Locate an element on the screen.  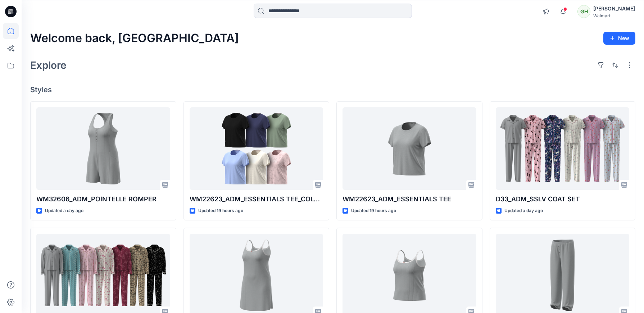
p: WM22623_ADM_ESSENTIALS TEE is located at coordinates (410, 199).